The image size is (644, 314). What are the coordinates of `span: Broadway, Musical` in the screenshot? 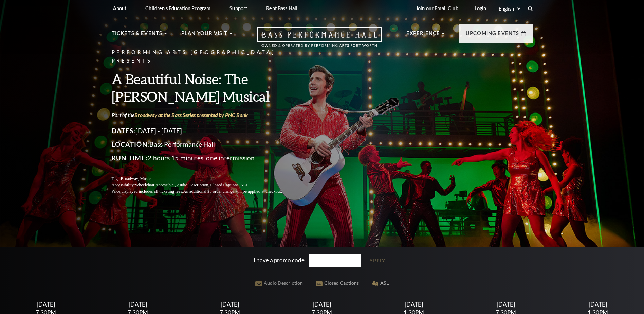 It's located at (137, 178).